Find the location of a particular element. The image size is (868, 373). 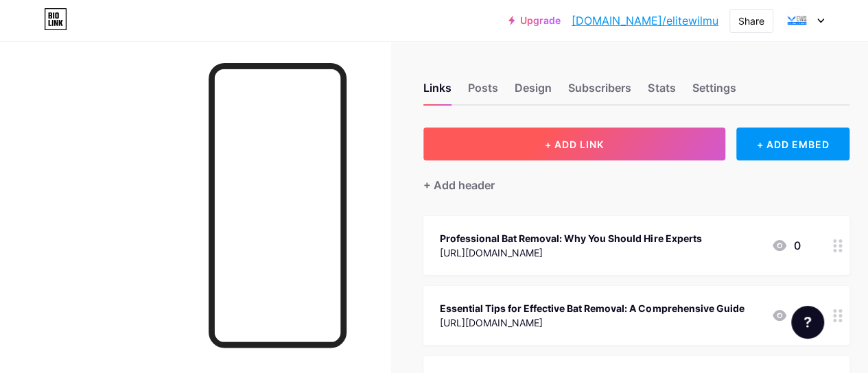

div: Settings is located at coordinates (714, 92).